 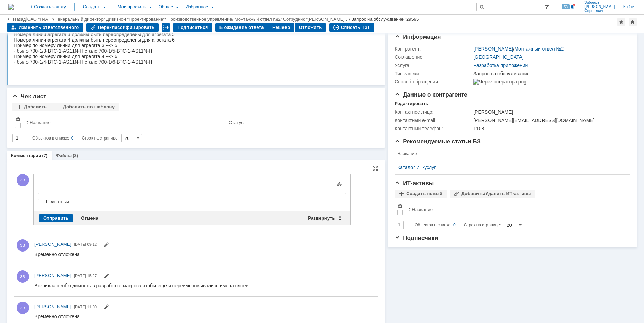 What do you see at coordinates (500, 65) in the screenshot?
I see `a: Разработка приложений` at bounding box center [500, 65].